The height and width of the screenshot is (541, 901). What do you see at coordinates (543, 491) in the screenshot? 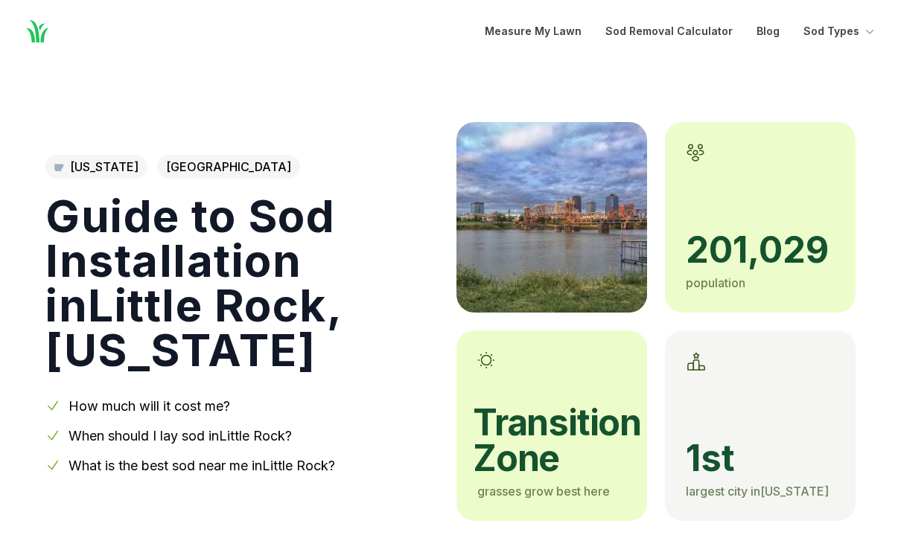
I see `span: grasses grow best here` at bounding box center [543, 491].